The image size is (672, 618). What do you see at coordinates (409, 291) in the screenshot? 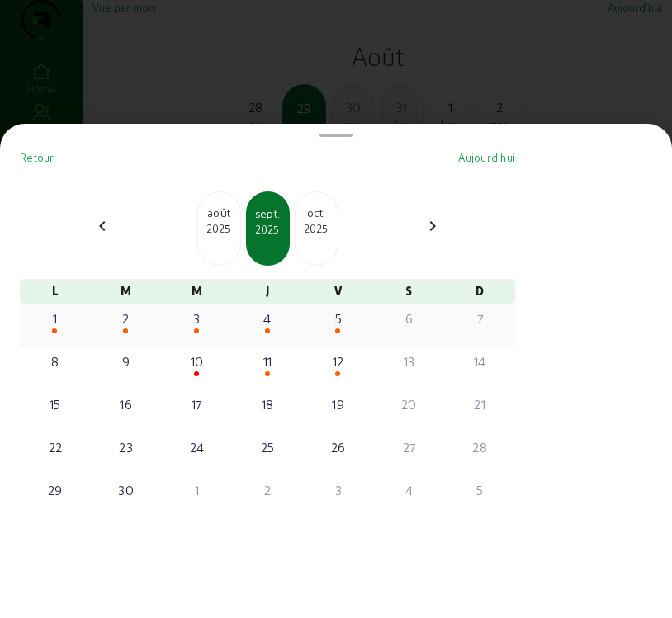
I see `div: S` at bounding box center [409, 291].